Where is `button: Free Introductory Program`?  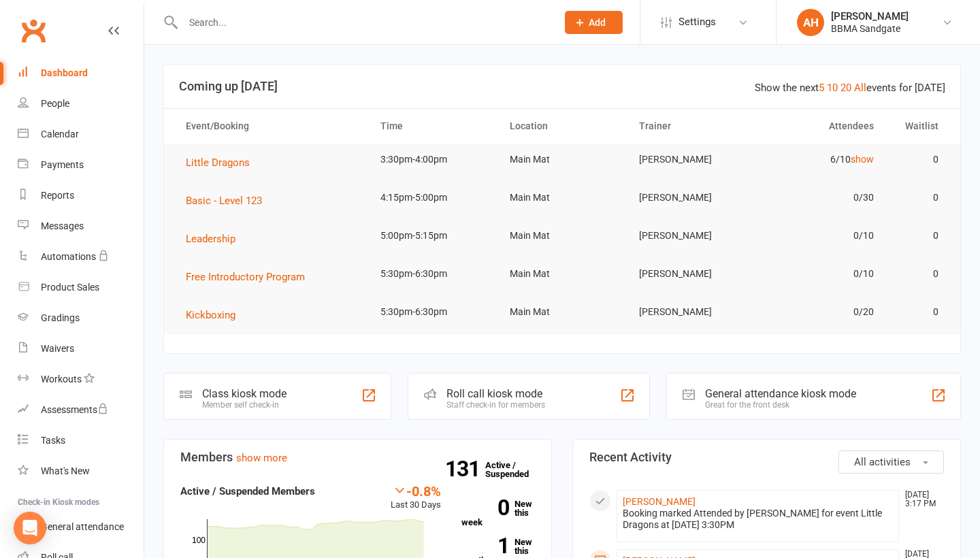 button: Free Introductory Program is located at coordinates (250, 277).